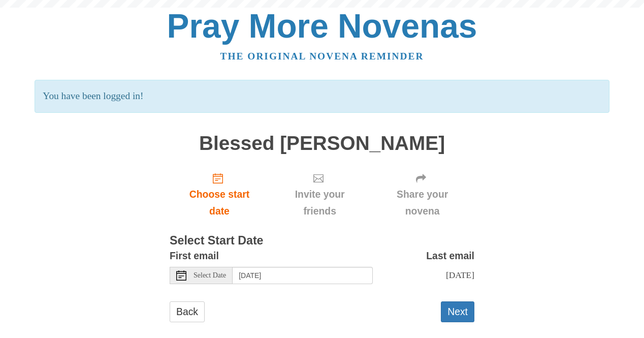 This screenshot has width=644, height=338. What do you see at coordinates (194, 255) in the screenshot?
I see `label: First email` at bounding box center [194, 255].